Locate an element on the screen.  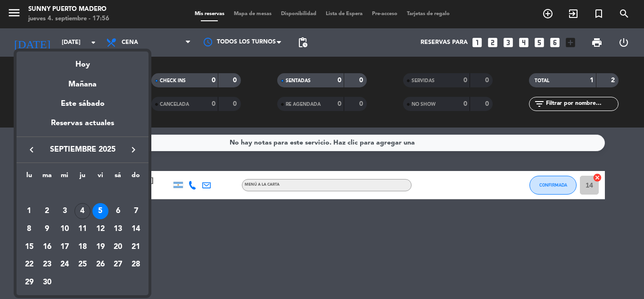
td: 11 de septiembre de 2025 is located at coordinates (83, 229).